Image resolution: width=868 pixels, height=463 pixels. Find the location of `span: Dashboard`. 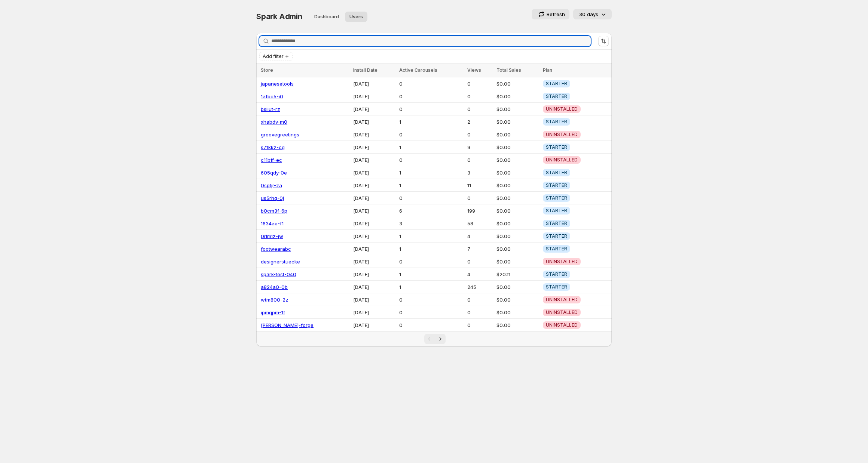

span: Dashboard is located at coordinates (327, 17).